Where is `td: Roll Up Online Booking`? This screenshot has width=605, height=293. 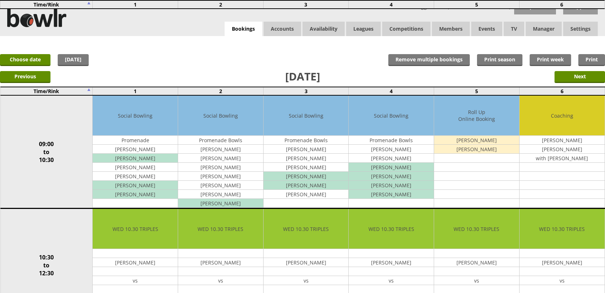 td: Roll Up Online Booking is located at coordinates (477, 115).